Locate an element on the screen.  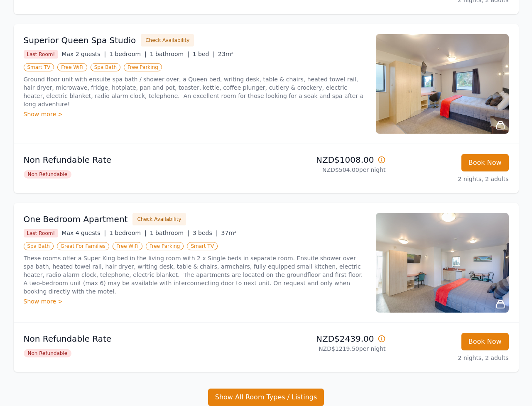
h3: Superior Queen Spa Studio is located at coordinates (80, 40).